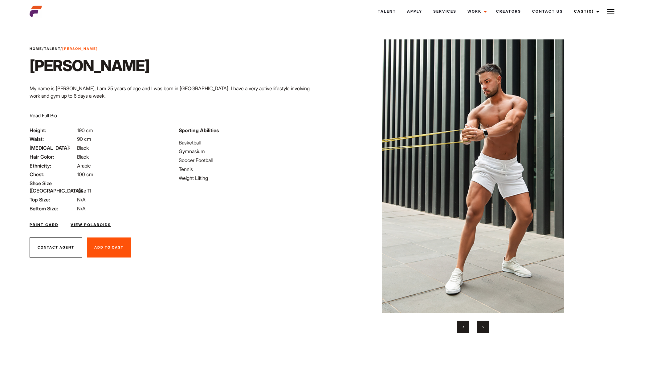 The width and height of the screenshot is (648, 365). What do you see at coordinates (445, 11) in the screenshot?
I see `a: Services` at bounding box center [445, 11].